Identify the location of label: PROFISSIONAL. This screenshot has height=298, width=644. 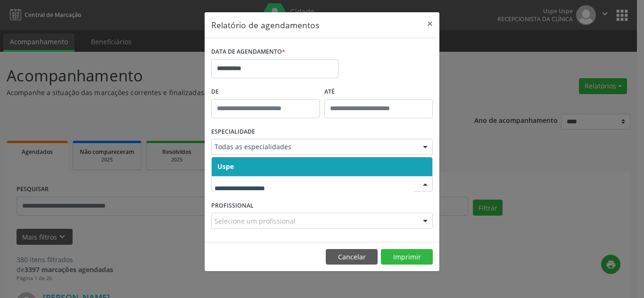
(232, 205).